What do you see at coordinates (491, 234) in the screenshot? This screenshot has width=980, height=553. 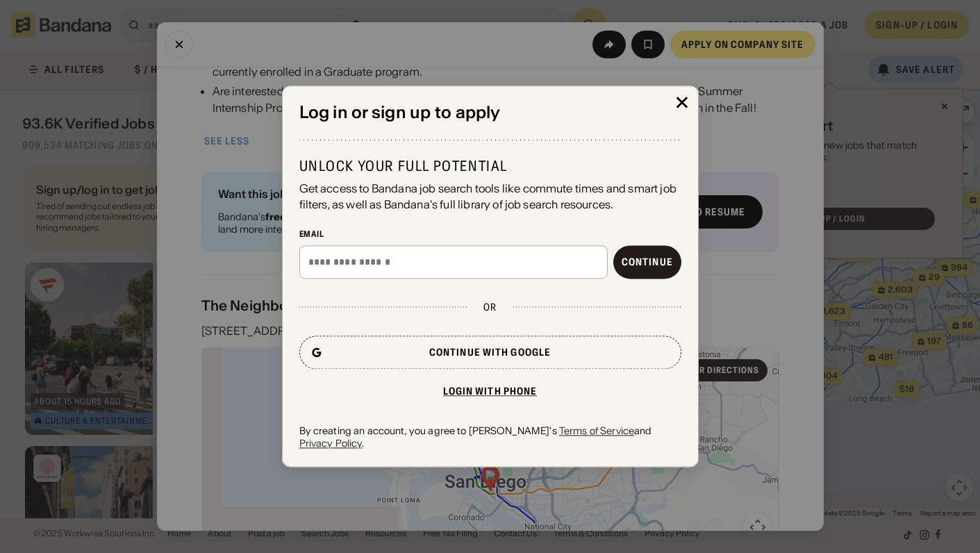 I see `div: Email` at bounding box center [491, 234].